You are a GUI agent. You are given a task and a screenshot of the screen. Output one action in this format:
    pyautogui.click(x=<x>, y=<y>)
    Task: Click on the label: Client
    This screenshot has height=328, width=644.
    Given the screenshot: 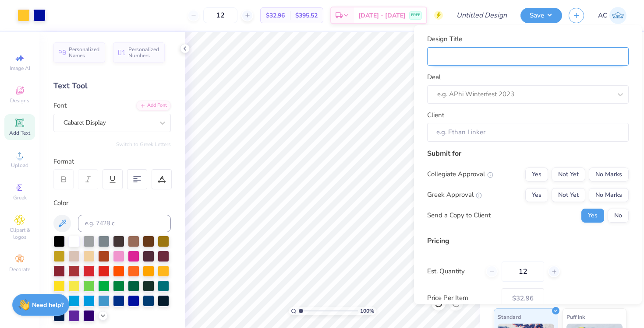 What is the action you would take?
    pyautogui.click(x=436, y=115)
    